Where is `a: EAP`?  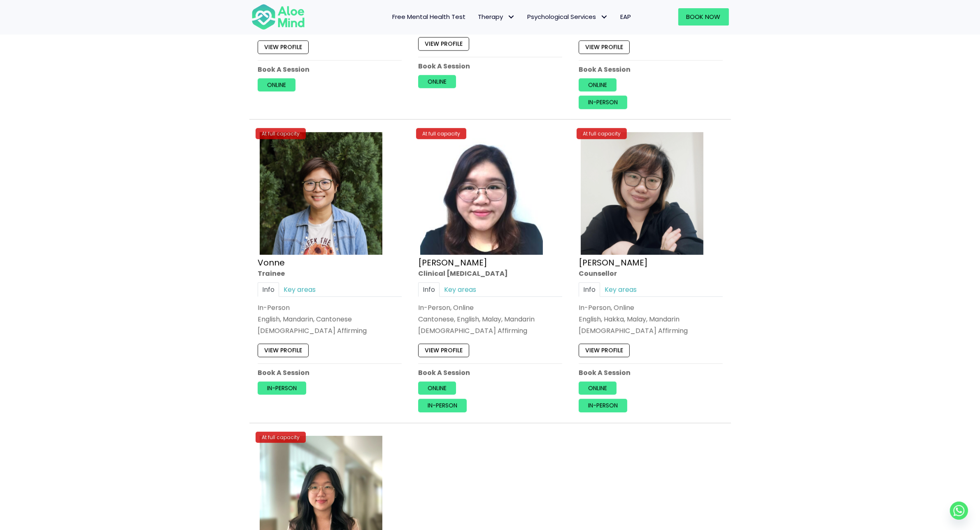
a: EAP is located at coordinates (626, 17).